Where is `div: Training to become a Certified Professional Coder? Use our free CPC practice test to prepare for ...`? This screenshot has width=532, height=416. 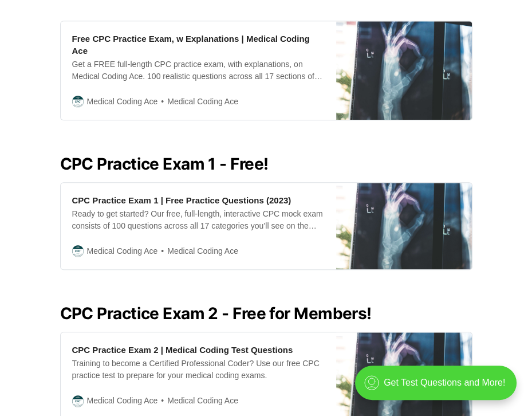 div: Training to become a Certified Professional Coder? Use our free CPC practice test to prepare for ... is located at coordinates (199, 370).